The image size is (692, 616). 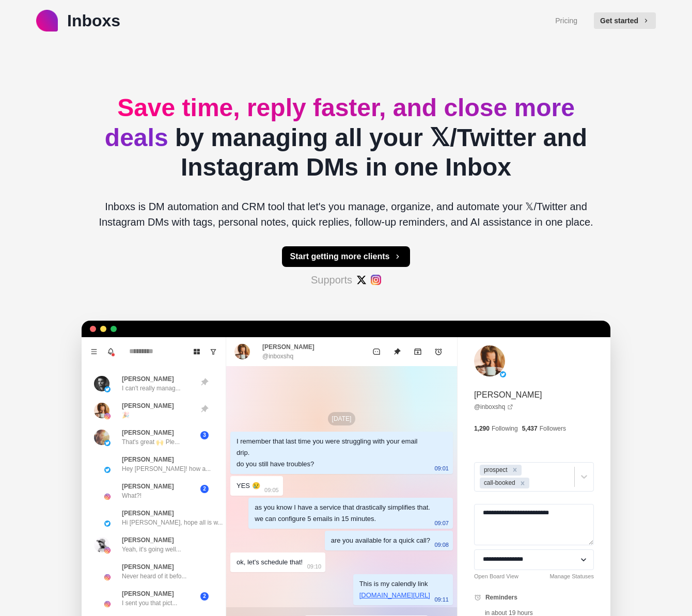 What do you see at coordinates (314, 566) in the screenshot?
I see `p: 09:10` at bounding box center [314, 566].